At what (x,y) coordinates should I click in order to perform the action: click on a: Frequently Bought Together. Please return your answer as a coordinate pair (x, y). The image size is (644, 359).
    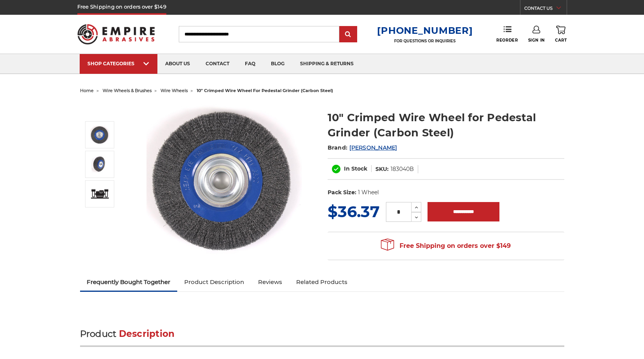
    Looking at the image, I should click on (128, 282).